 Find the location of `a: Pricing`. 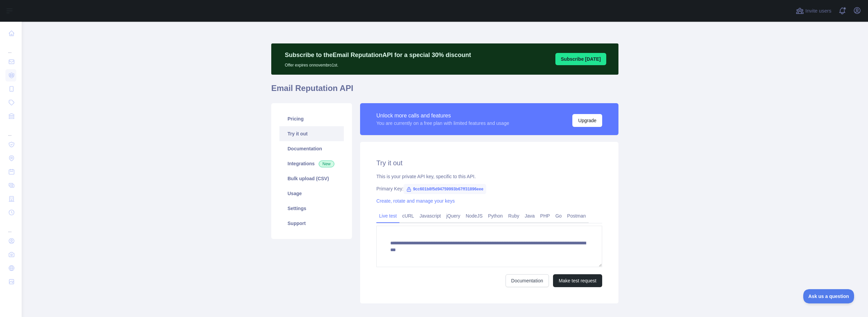

a: Pricing is located at coordinates (312, 119).